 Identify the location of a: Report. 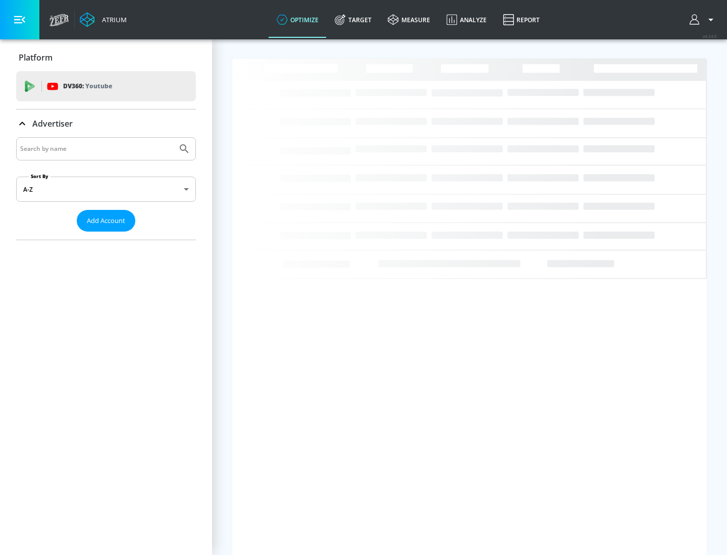
(521, 20).